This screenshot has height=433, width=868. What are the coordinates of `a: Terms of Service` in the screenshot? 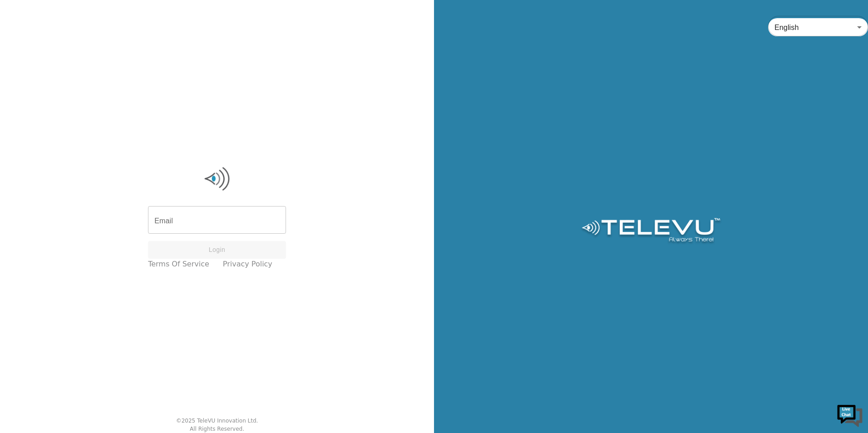 It's located at (178, 264).